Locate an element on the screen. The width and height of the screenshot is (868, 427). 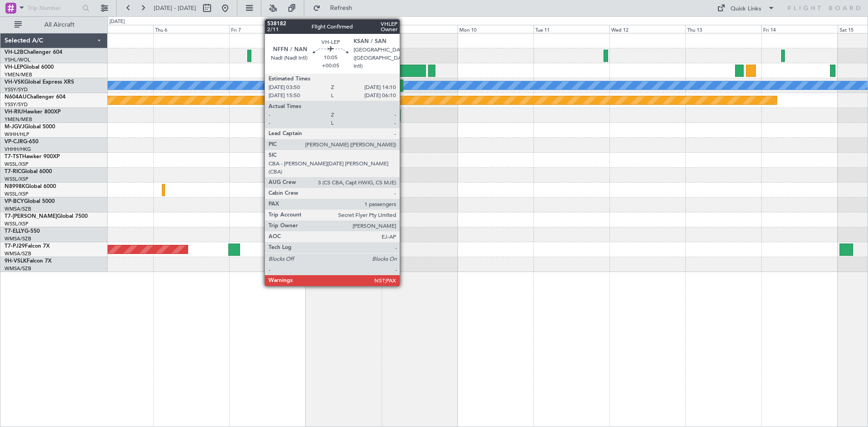
span: N8998K is located at coordinates (15, 187).